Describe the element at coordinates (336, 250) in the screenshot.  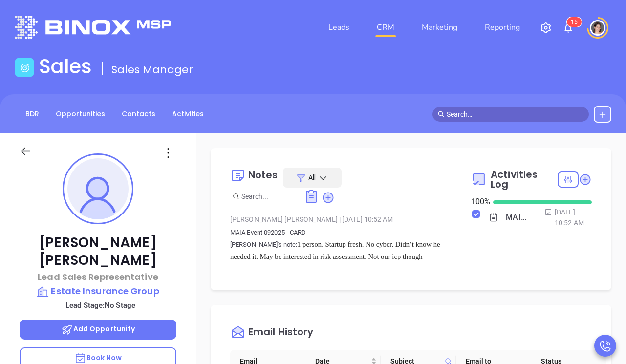
I see `span: 1 person. Startup fresh. No cyber. Didn’t know he needed it. May be interested in risk assessment...` at that location.